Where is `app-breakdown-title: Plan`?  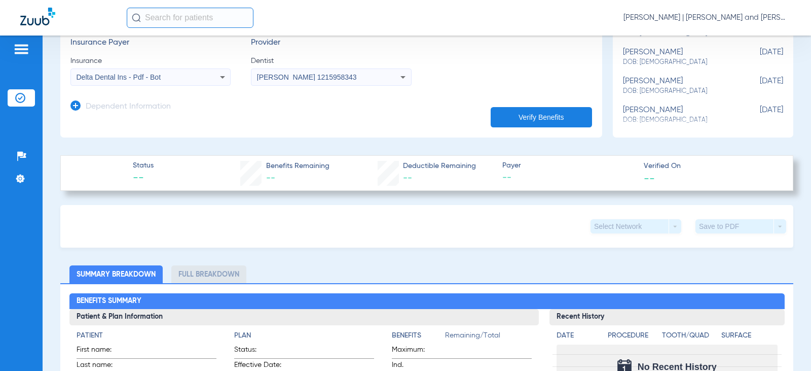
app-breakdown-title: Plan is located at coordinates (304, 335).